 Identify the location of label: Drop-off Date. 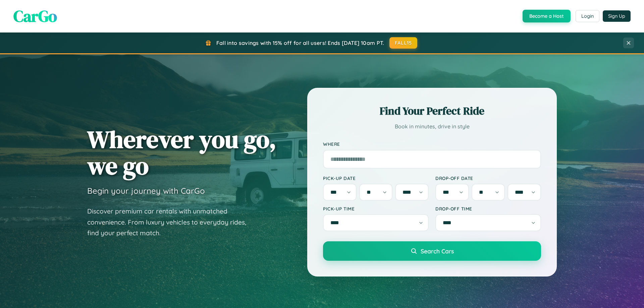
(488, 178).